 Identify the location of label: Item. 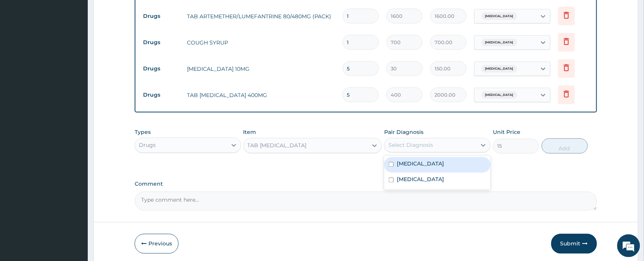
(250, 133).